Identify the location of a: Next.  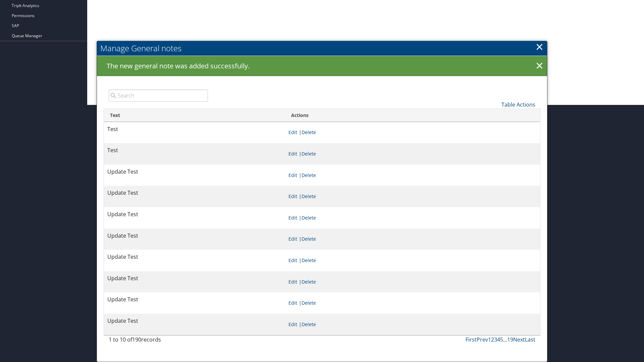
(519, 340).